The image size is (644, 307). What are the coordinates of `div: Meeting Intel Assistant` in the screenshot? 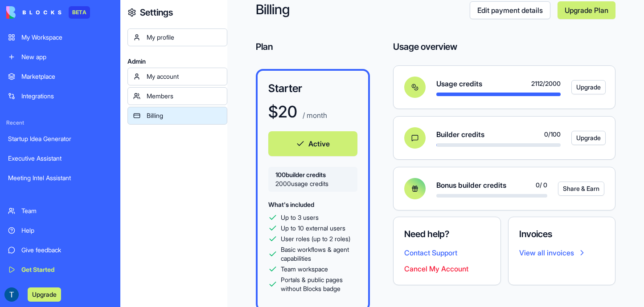 It's located at (60, 178).